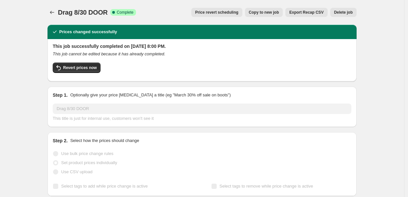 This screenshot has height=197, width=408. I want to click on i: This job cannot be edited because it has already completed., so click(109, 54).